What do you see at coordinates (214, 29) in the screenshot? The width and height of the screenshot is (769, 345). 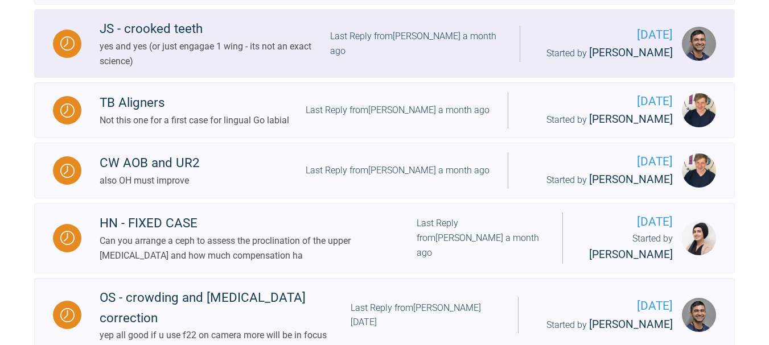 I see `div: JS - crooked teeth` at bounding box center [214, 29].